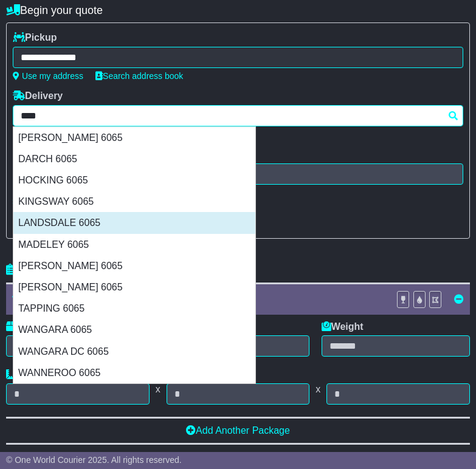 This screenshot has width=476, height=469. I want to click on label: Dimensions, so click(38, 374).